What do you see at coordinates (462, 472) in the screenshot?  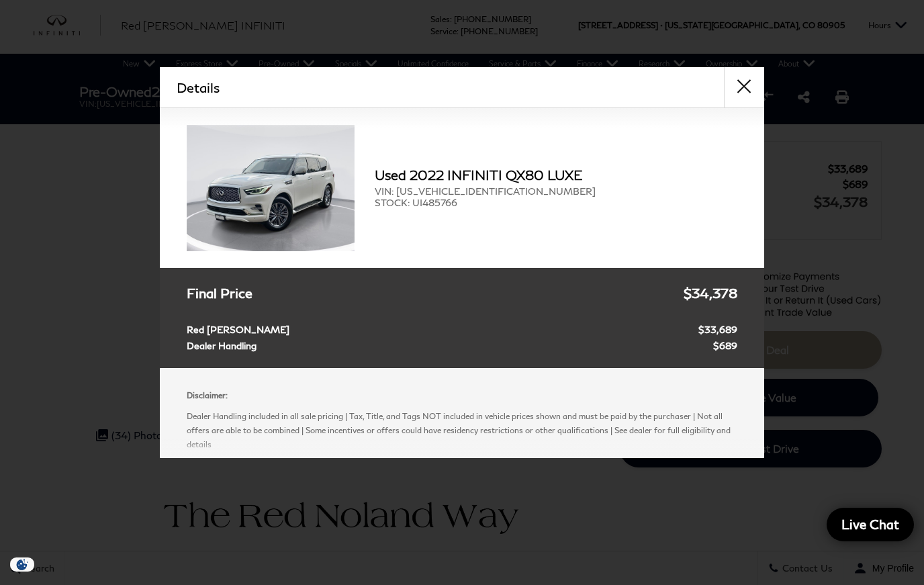 I see `p: While great effort is made to ensure the accuracy of the information on this site, errors do occu...` at bounding box center [462, 472].